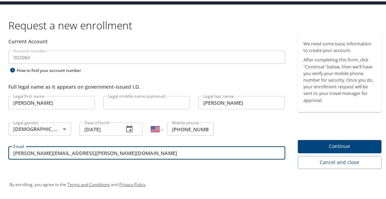  Describe the element at coordinates (99, 128) in the screenshot. I see `input: MM/DD/YYYY` at that location.